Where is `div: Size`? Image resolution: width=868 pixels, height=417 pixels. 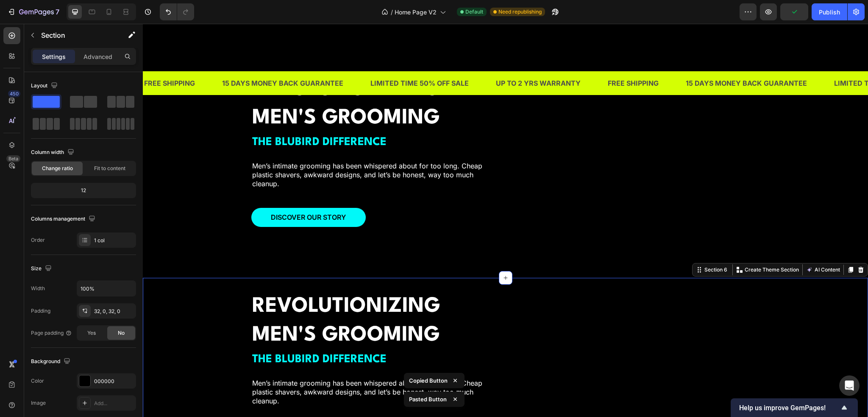 div: Size is located at coordinates (42, 268).